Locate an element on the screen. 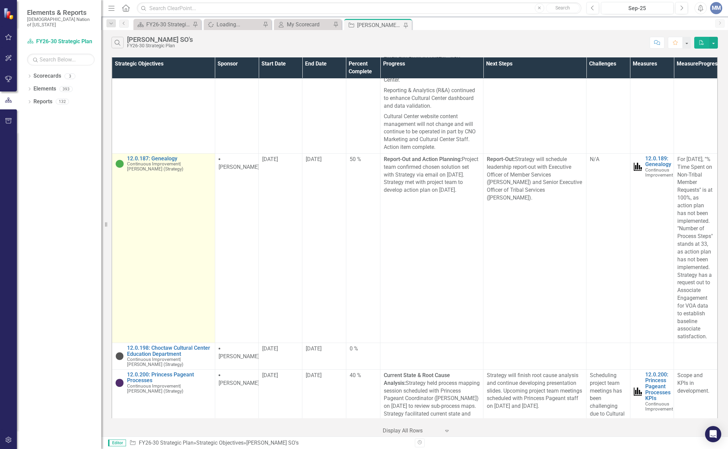 This screenshot has width=728, height=449. div: 0 % is located at coordinates (363, 349).